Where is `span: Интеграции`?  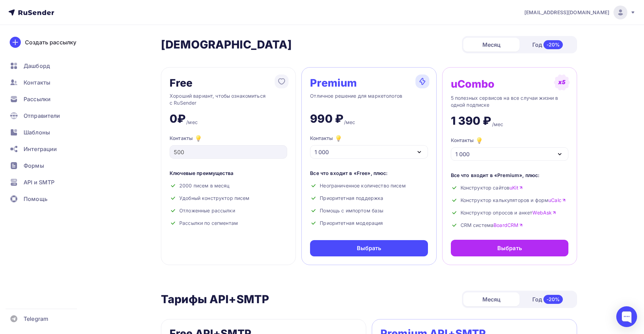 span: Интеграции is located at coordinates (41, 149).